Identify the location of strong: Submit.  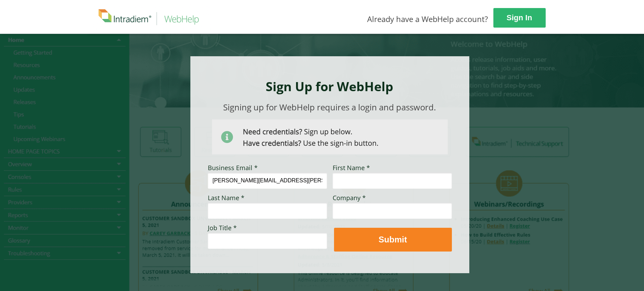
(393, 239).